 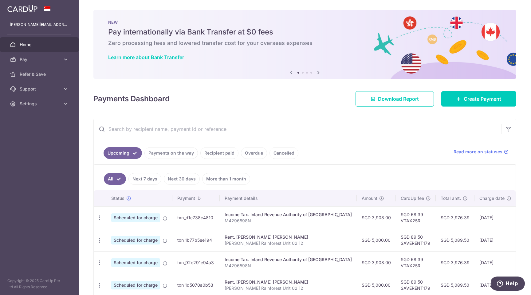 I want to click on span: Pay, so click(x=40, y=59).